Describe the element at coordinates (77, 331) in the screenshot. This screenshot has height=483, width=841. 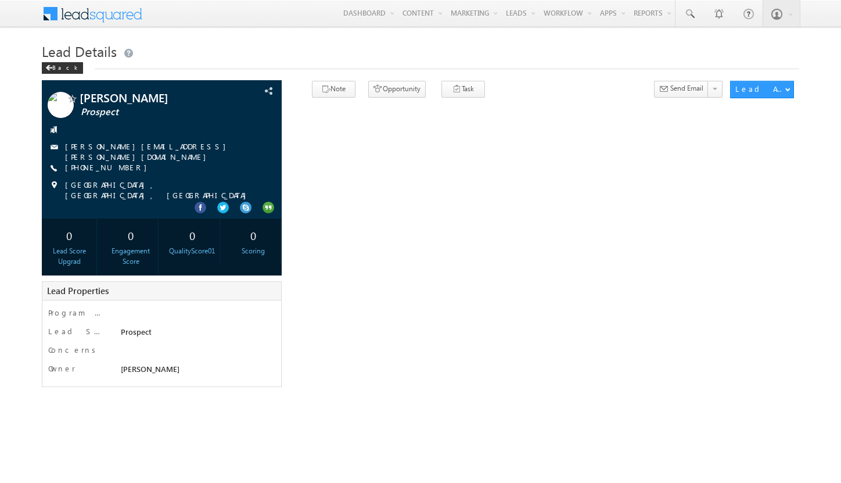
I see `label: Lead Stage` at that location.